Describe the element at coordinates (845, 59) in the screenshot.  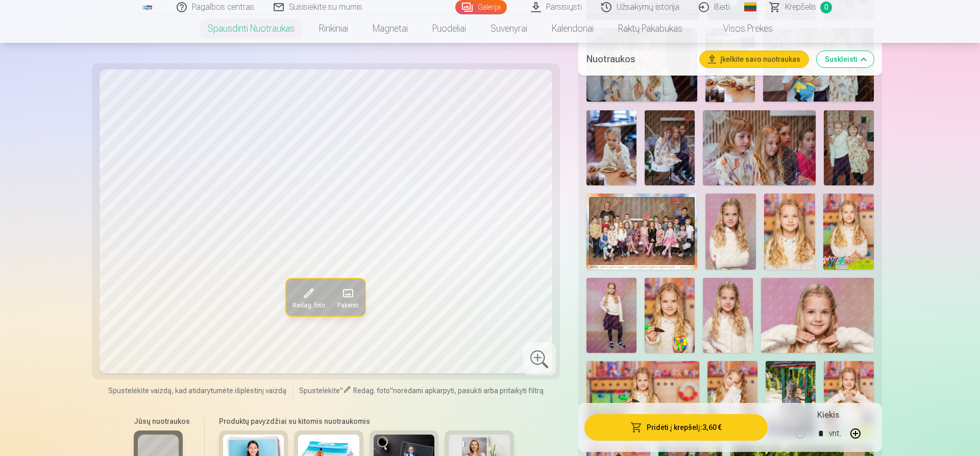
I see `button: Suskleisti` at that location.